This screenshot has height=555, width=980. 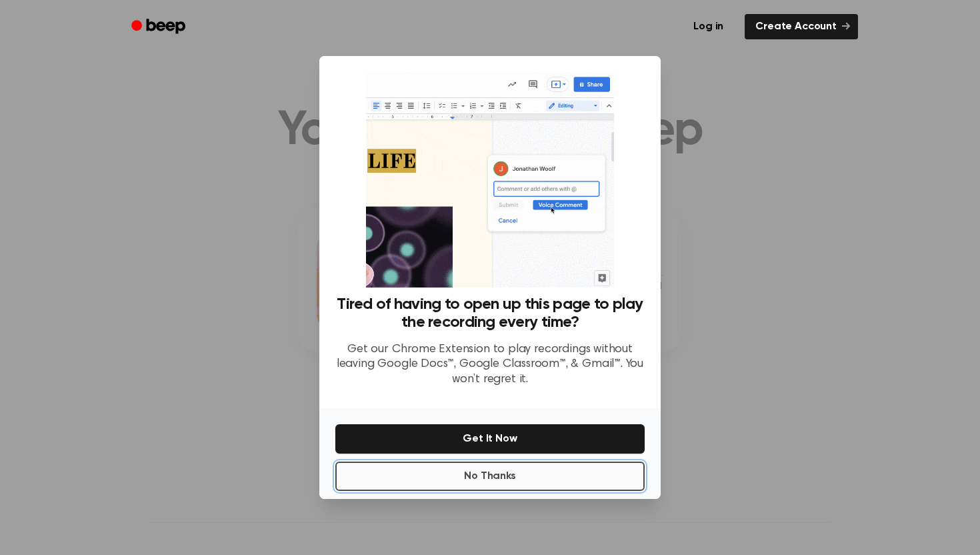 I want to click on a: Log in, so click(x=708, y=27).